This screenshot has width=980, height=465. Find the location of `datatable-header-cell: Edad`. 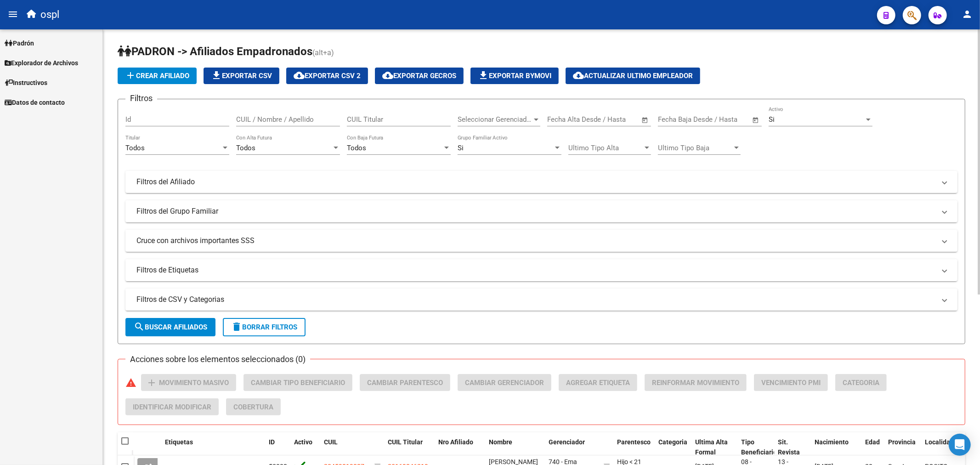

datatable-header-cell: Edad is located at coordinates (873, 448).